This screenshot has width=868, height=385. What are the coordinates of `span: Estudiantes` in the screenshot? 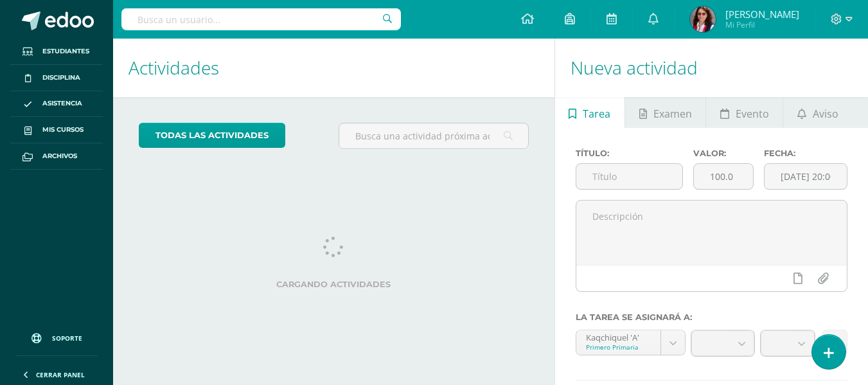 It's located at (66, 51).